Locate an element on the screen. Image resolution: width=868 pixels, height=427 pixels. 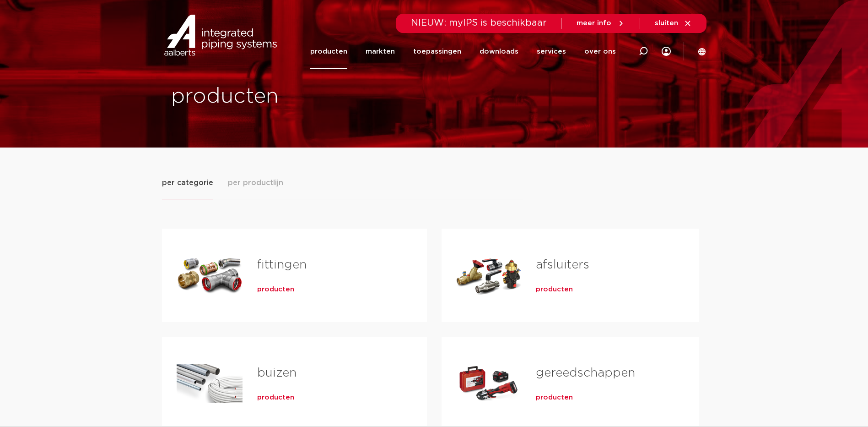
h1: producten is located at coordinates (300, 97).